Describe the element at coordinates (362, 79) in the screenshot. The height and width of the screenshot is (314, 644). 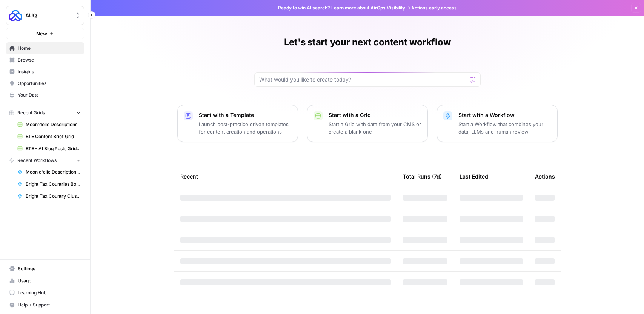
I see `input: What would you like to create today?` at that location.